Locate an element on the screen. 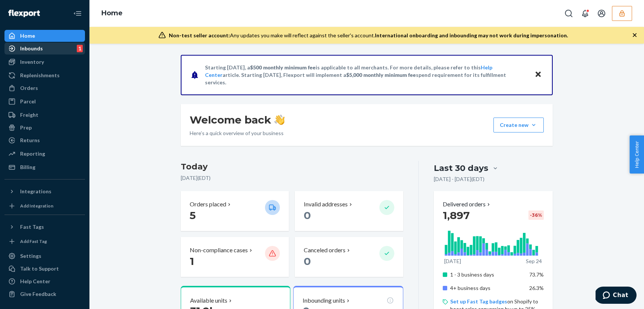  span: Help Center is located at coordinates (637, 154).